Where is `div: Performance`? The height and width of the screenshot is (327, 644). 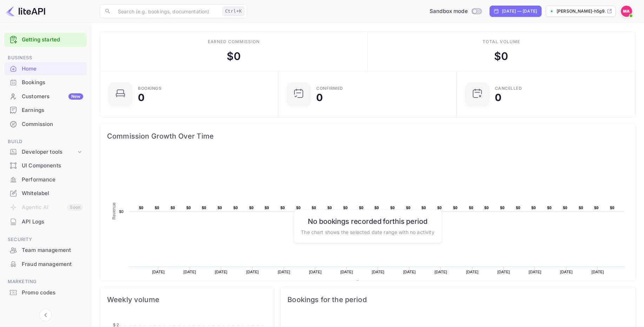
div: Performance is located at coordinates (45, 180).